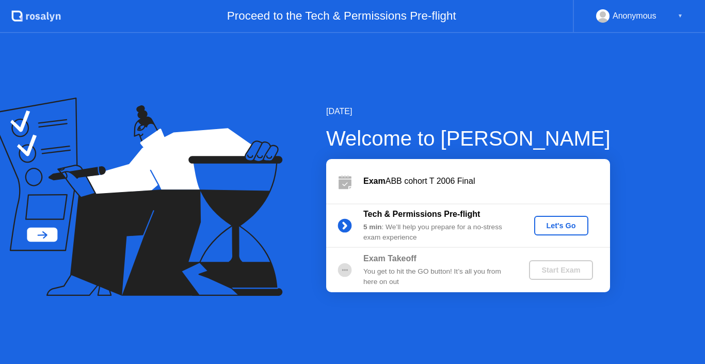 This screenshot has width=705, height=364. What do you see at coordinates (560, 270) in the screenshot?
I see `button: Start Exam` at bounding box center [560, 270].